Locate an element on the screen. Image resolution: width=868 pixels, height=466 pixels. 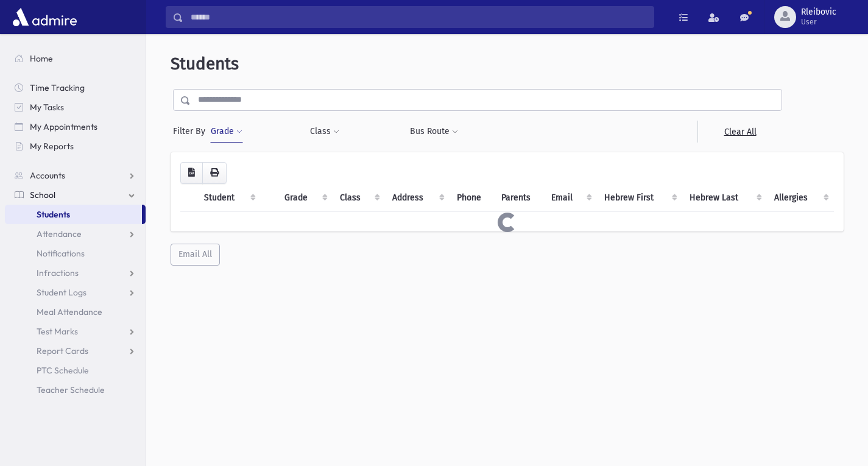
th: Hebrew Last is located at coordinates (724, 198).